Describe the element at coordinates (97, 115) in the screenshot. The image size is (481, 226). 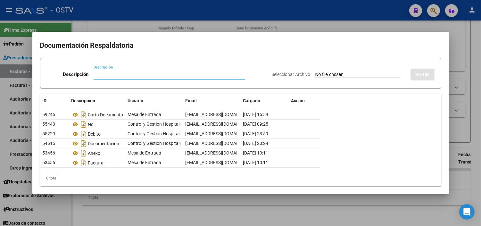
I see `div: Carta Documento` at that location.